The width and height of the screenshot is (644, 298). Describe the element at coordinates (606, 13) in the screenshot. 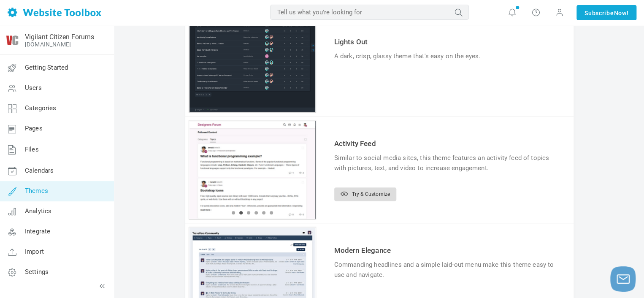

I see `a: SubscribeNow!` at that location.